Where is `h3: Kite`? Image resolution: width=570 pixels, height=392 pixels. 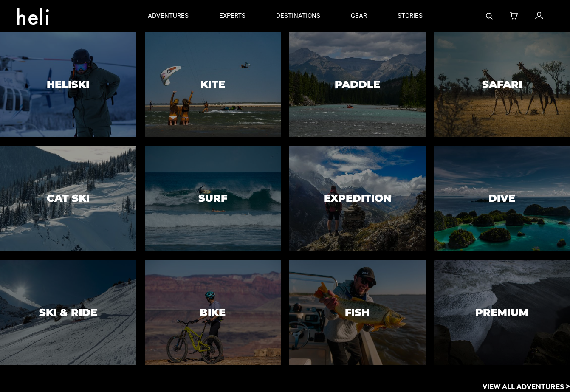
h3: Kite is located at coordinates (213, 84).